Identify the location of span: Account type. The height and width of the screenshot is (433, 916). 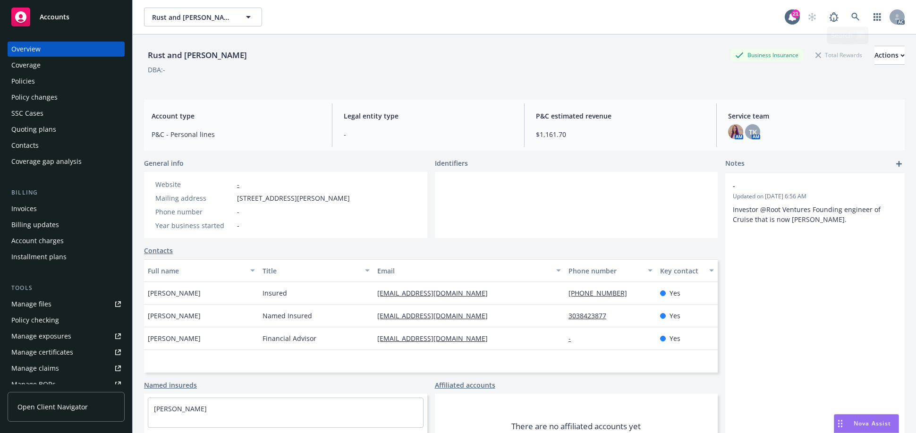
(236, 116).